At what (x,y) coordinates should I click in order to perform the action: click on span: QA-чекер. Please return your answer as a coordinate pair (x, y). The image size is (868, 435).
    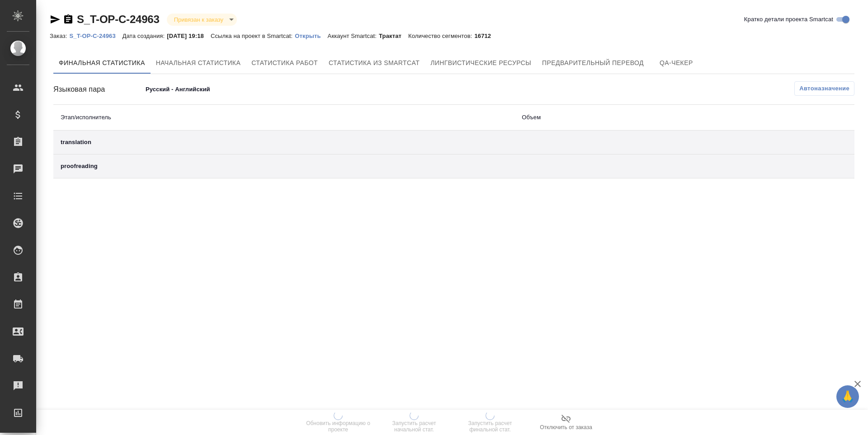
    Looking at the image, I should click on (676, 63).